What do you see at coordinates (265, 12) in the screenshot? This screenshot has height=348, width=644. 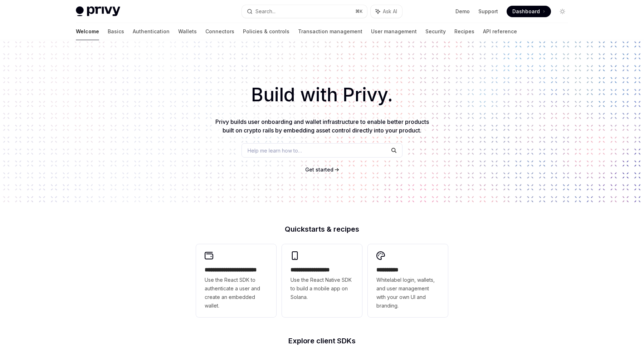 I see `div: Search...` at bounding box center [265, 12].